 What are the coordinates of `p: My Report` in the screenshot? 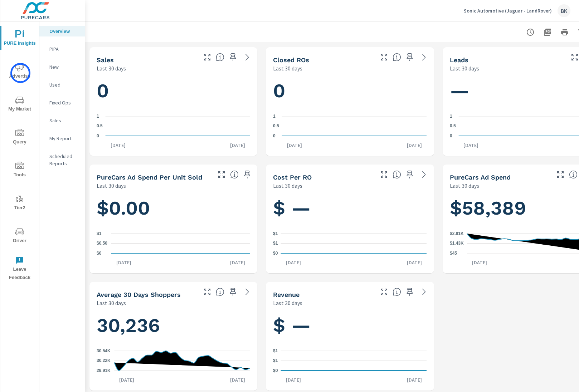 It's located at (64, 139).